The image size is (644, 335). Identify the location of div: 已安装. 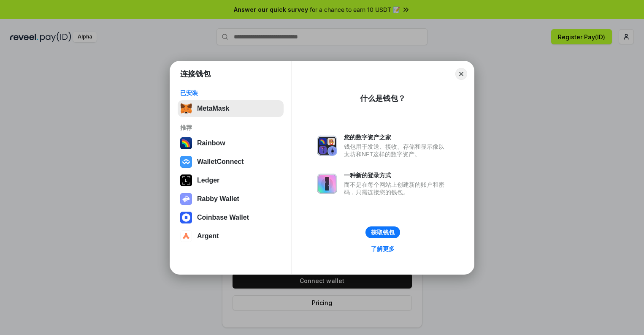
(230, 93).